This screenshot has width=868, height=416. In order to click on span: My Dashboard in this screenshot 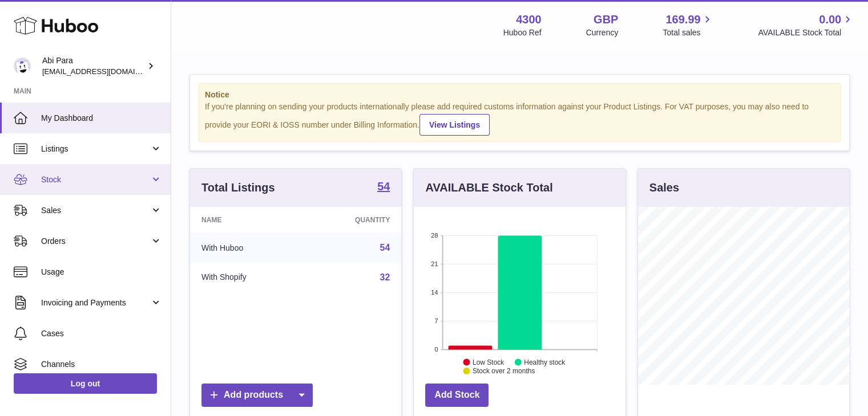, I will do `click(102, 118)`.